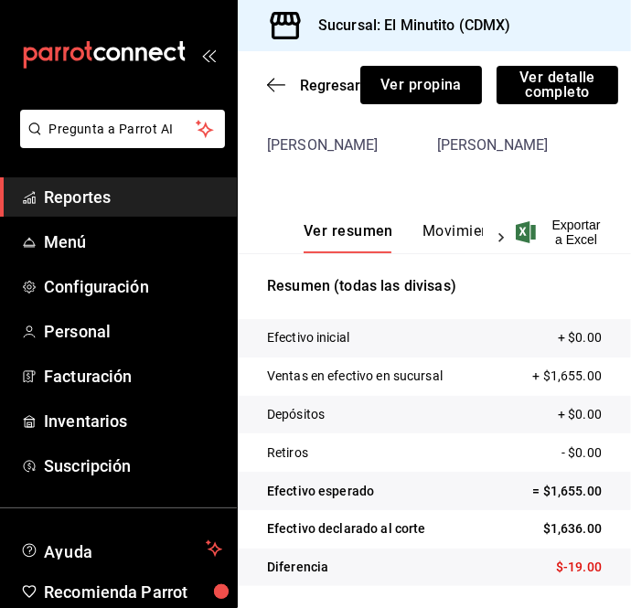 The height and width of the screenshot is (608, 631). Describe the element at coordinates (346, 528) in the screenshot. I see `p: Efectivo declarado al corte` at that location.